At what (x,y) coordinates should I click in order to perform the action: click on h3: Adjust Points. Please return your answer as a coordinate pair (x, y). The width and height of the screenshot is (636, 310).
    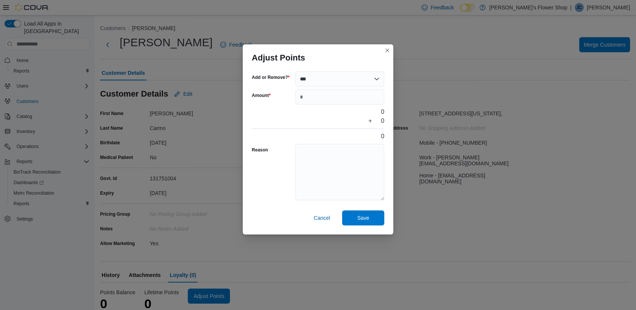
    Looking at the image, I should click on (278, 58).